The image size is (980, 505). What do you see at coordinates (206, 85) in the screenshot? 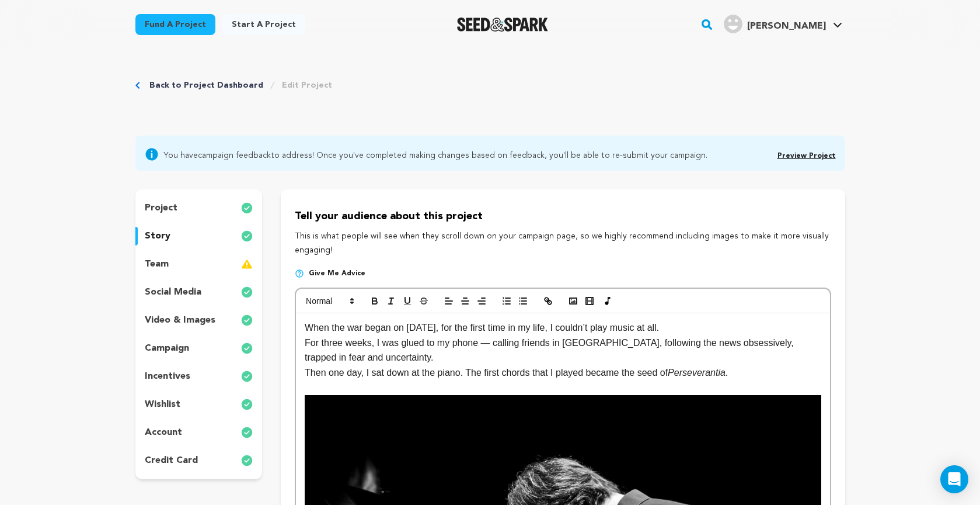
I see `a: Back to Project Dashboard` at bounding box center [206, 85].